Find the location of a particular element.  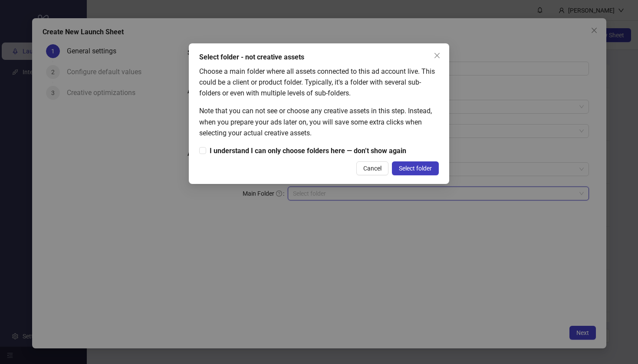

button: Select folder is located at coordinates (415, 168).